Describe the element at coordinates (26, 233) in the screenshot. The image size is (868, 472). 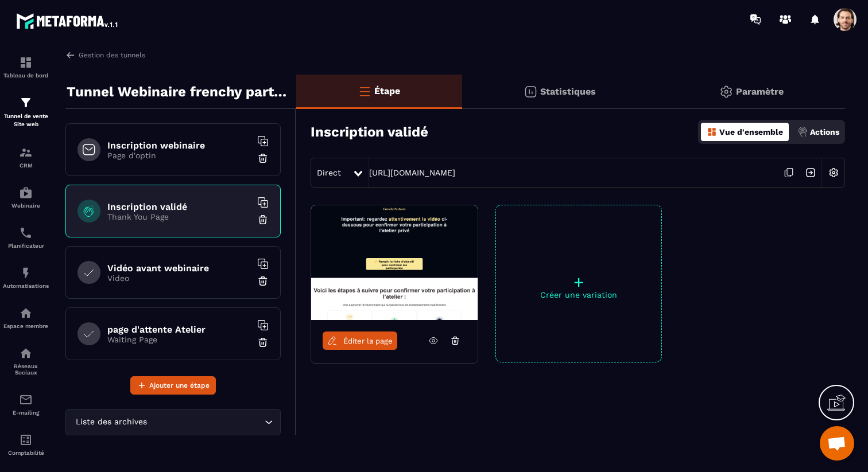
I see `img: scheduler` at that location.